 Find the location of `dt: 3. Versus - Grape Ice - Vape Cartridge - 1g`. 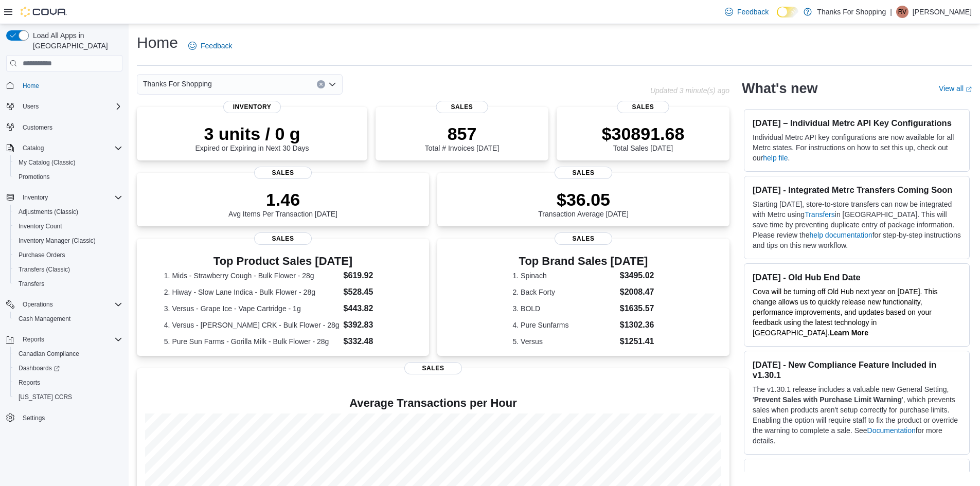

dt: 3. Versus - Grape Ice - Vape Cartridge - 1g is located at coordinates (251, 308).